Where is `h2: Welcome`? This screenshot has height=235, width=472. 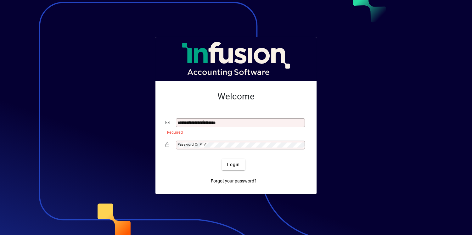 h2: Welcome is located at coordinates (236, 97).